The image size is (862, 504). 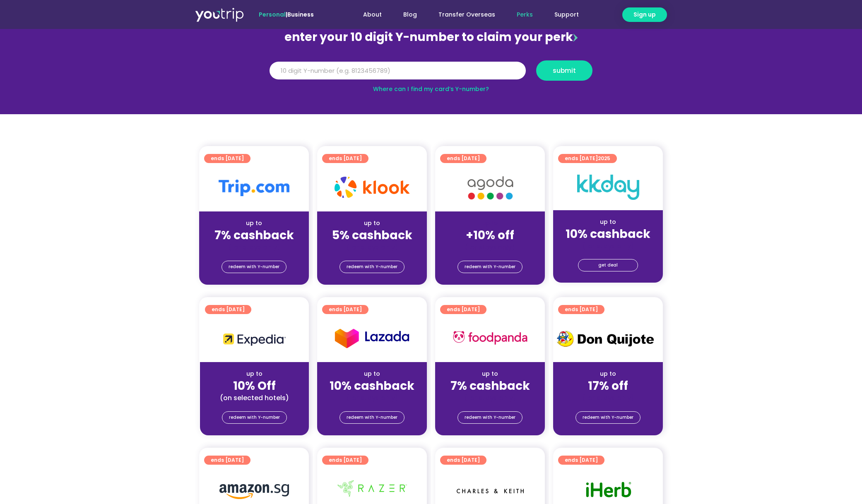 What do you see at coordinates (463, 15) in the screenshot?
I see `nav: Menu` at bounding box center [463, 15].